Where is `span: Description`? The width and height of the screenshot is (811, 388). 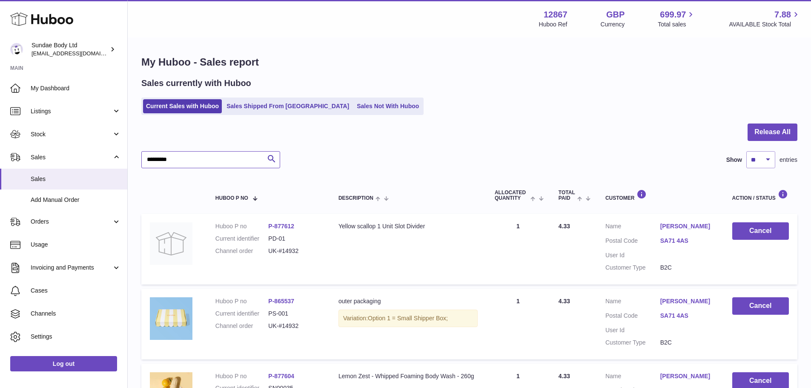
span: Description is located at coordinates (356, 198).